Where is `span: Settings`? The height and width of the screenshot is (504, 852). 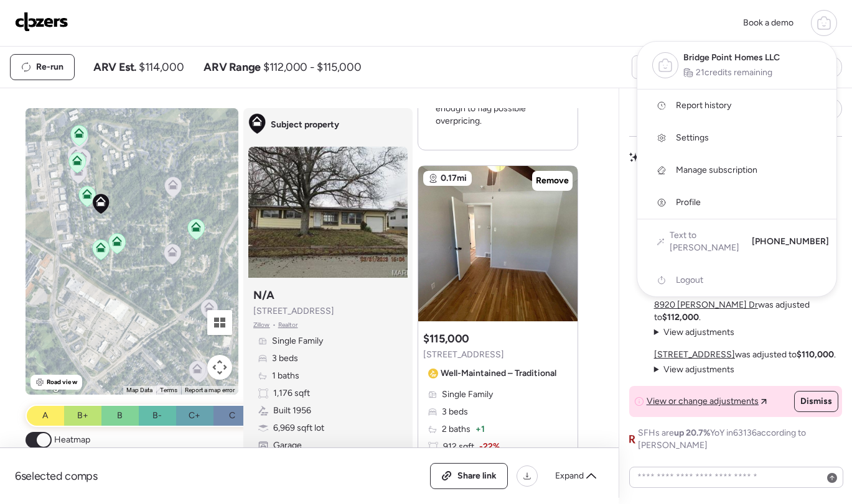
span: Settings is located at coordinates (692, 138).